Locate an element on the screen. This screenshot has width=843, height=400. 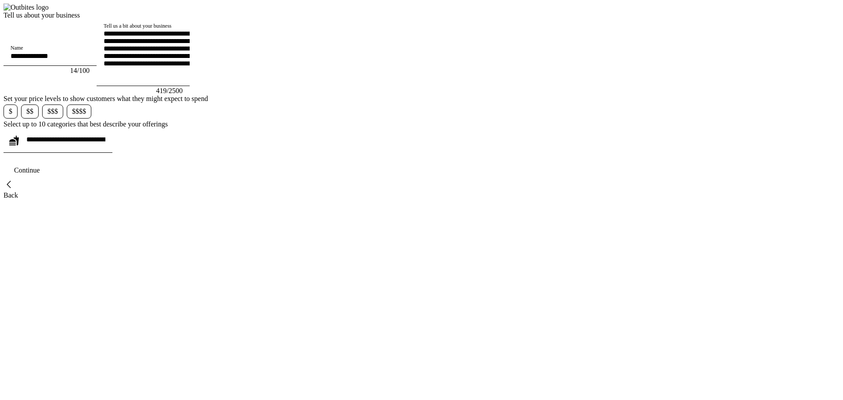
div: Back is located at coordinates (106, 195).